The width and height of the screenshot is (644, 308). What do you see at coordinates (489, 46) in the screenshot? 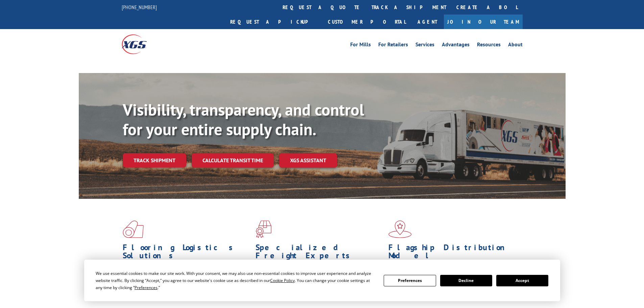
I see `a: Resources` at bounding box center [489, 46].